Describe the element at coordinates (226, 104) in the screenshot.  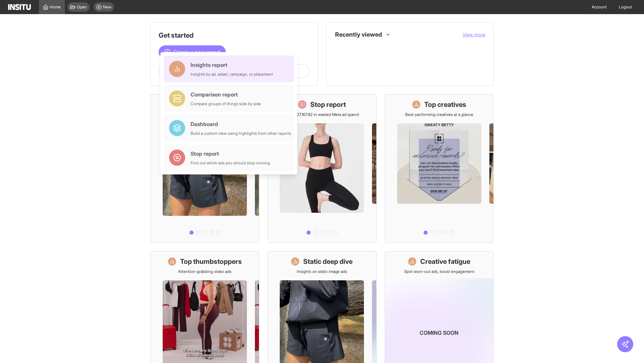
I see `div: Compare groups of things side by side` at that location.